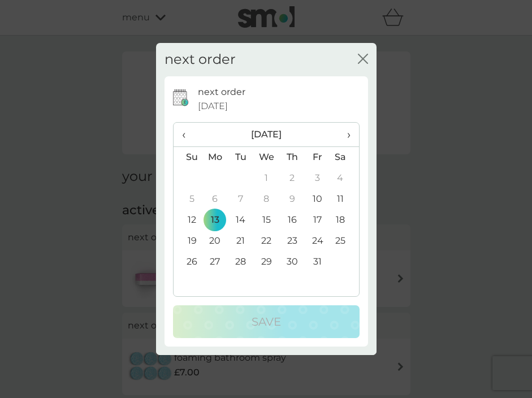 This screenshot has width=532, height=398. Describe the element at coordinates (266, 322) in the screenshot. I see `button: Save` at that location.